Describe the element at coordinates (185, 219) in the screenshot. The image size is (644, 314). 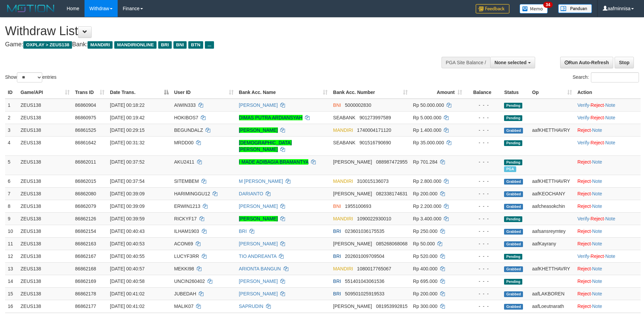
I see `span: RICKYF17` at that location.